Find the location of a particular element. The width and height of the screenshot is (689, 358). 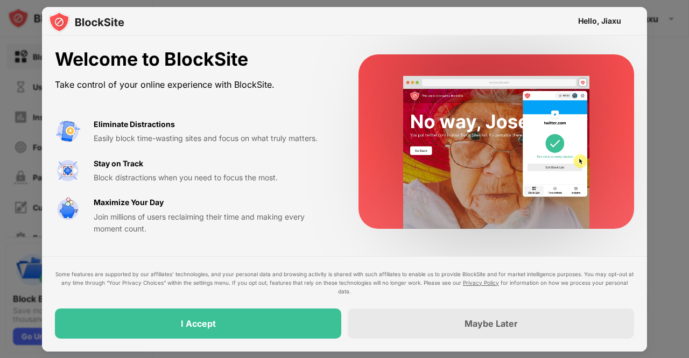

div: Stay on Track is located at coordinates (118, 164).